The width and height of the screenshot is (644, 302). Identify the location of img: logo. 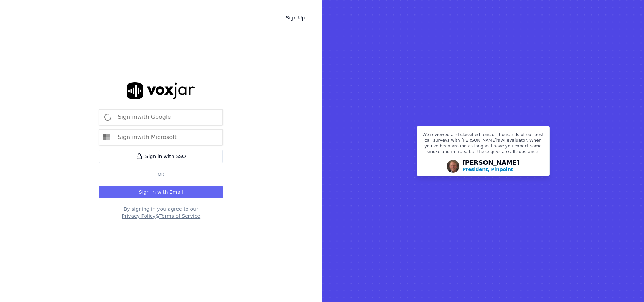
(161, 91).